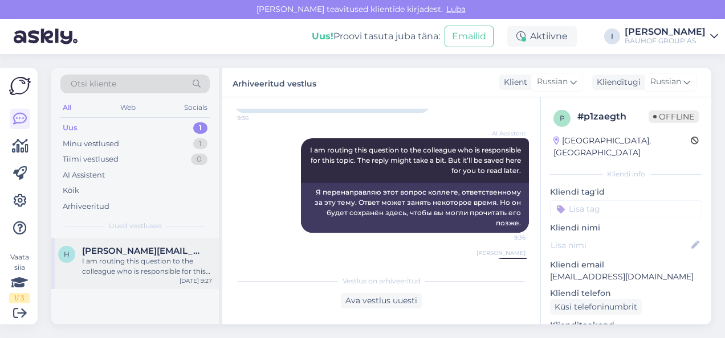  I want to click on p: Kliendi tag'id, so click(626, 192).